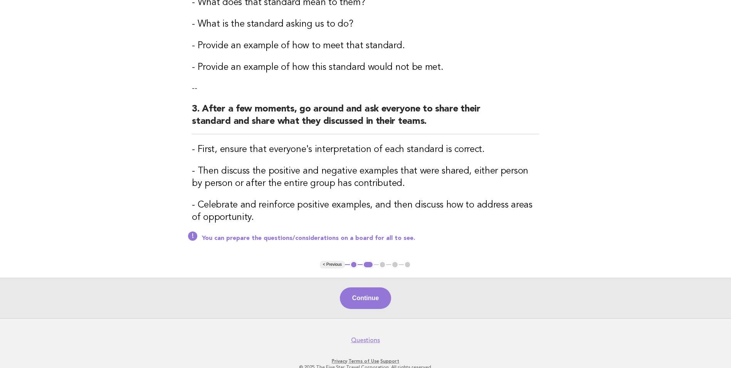 The width and height of the screenshot is (731, 368). I want to click on button: 2, so click(368, 265).